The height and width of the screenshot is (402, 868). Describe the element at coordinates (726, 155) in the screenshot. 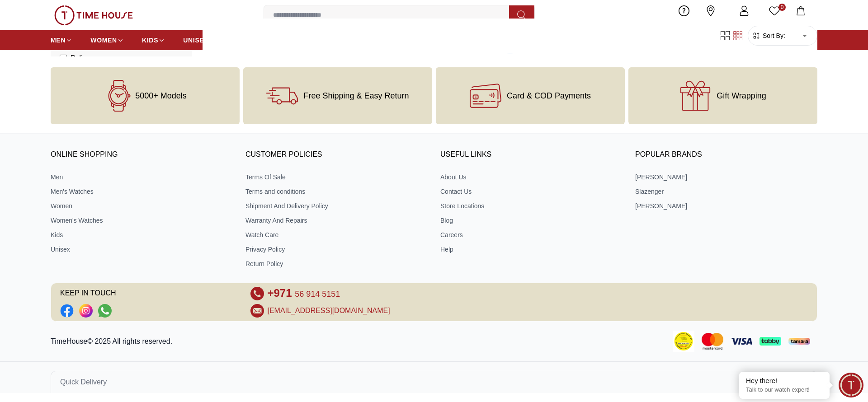

I see `h3: Popular Brands` at that location.